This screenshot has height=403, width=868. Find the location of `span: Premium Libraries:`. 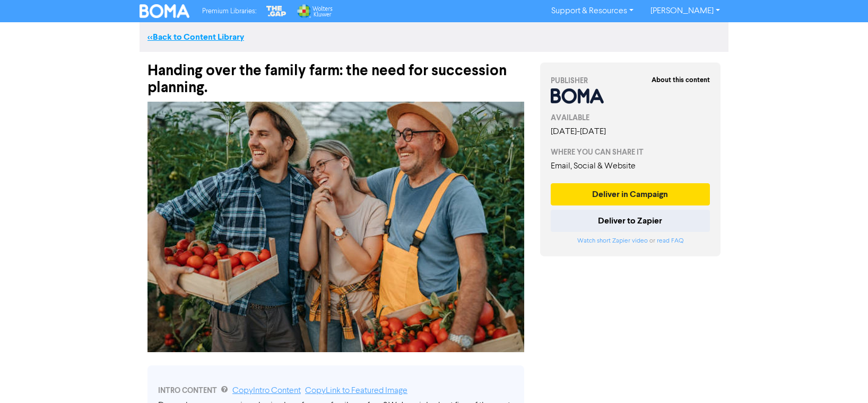

span: Premium Libraries: is located at coordinates (229, 11).